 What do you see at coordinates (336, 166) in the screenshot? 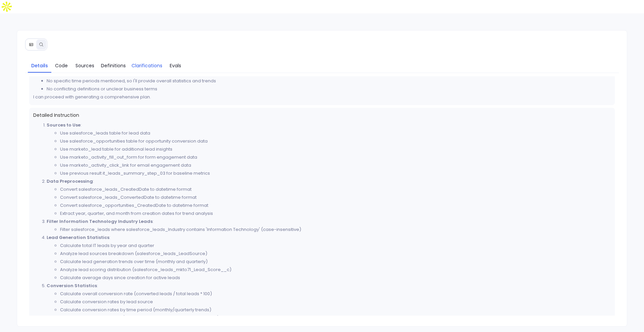
I see `li: Use marketo_activity_click_link for email engagement data` at bounding box center [336, 166].